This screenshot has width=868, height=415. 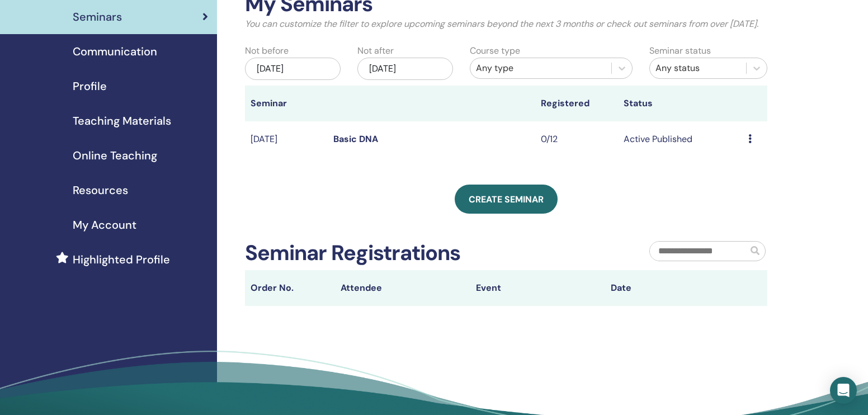 I want to click on a: Create seminar, so click(x=506, y=199).